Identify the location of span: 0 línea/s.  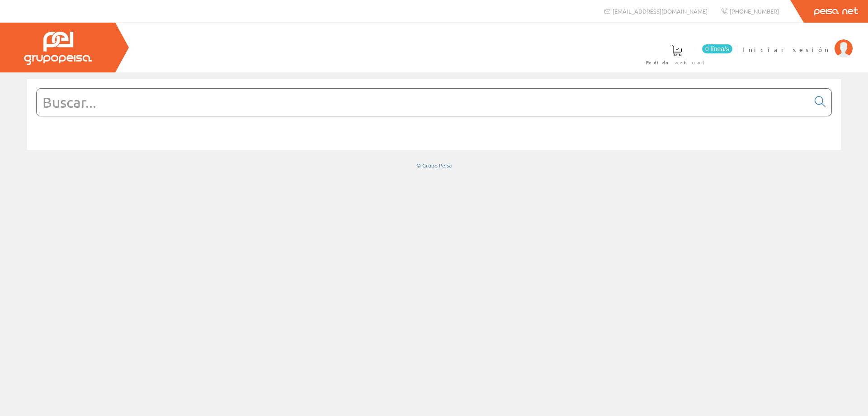
(717, 49).